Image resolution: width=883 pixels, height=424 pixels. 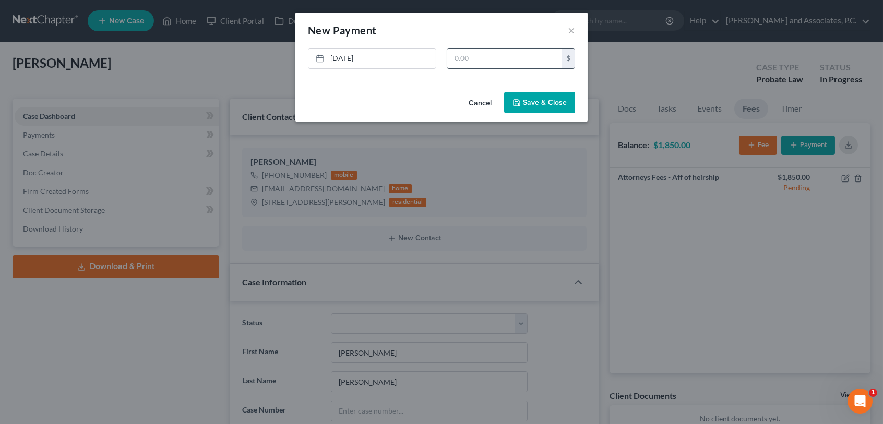 I want to click on input: 0.00, so click(x=505, y=58).